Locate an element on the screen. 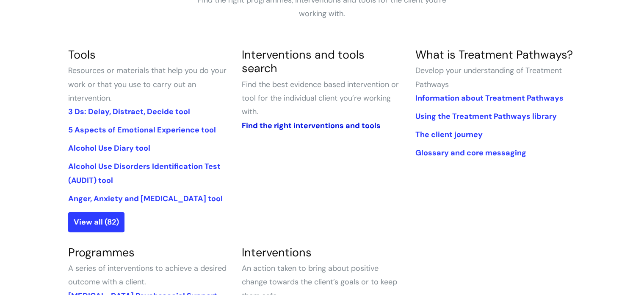  a: 5 Aspects of Emotional Experience tool is located at coordinates (142, 129).